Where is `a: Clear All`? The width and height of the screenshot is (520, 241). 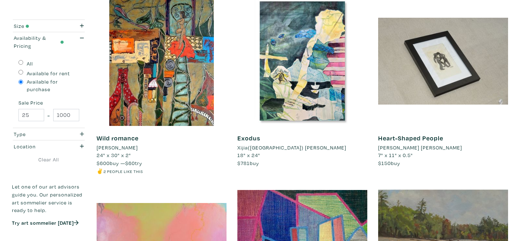
a: Clear All is located at coordinates (49, 160).